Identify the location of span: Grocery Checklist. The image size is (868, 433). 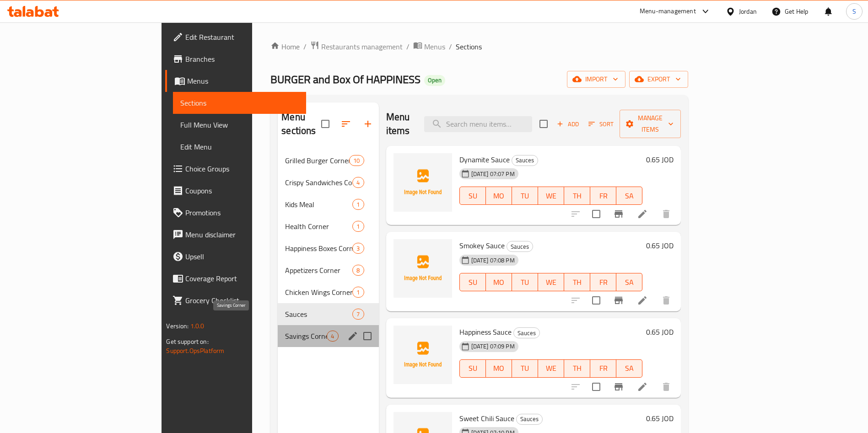
(242, 300).